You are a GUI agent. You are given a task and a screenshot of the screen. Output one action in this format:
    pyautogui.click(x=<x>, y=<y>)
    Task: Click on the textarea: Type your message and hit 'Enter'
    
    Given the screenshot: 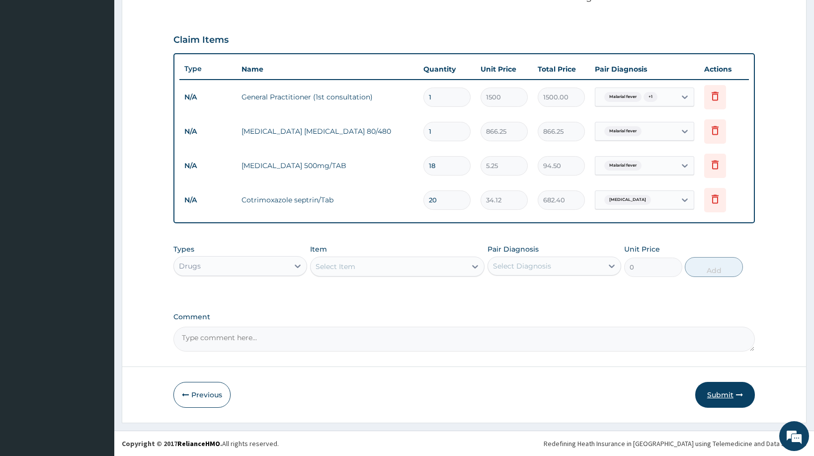 What is the action you would take?
    pyautogui.click(x=97, y=289)
    